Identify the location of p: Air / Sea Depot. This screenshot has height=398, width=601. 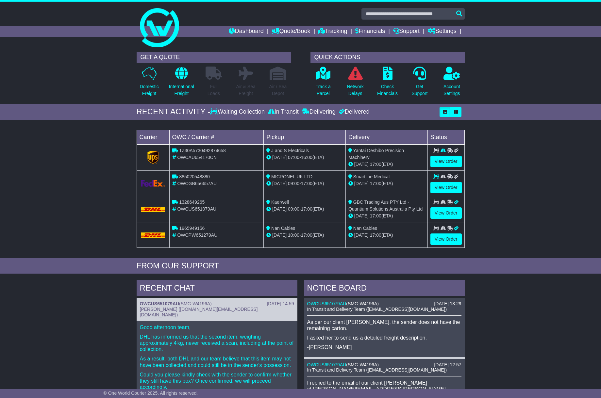
(278, 90).